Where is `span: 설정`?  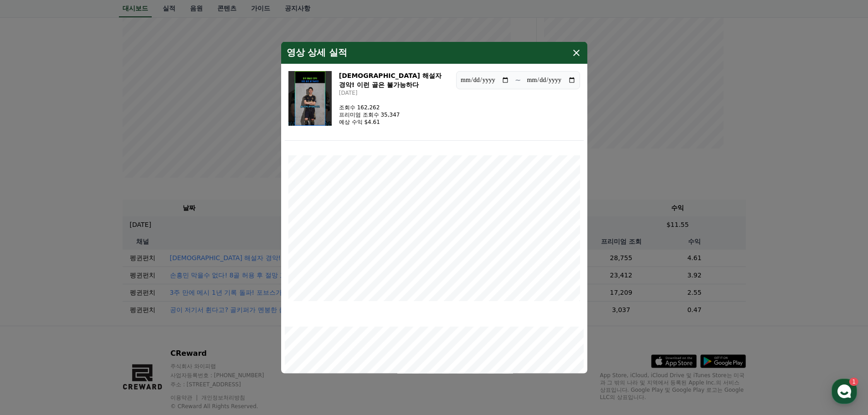 span: 설정 is located at coordinates (146, 306).